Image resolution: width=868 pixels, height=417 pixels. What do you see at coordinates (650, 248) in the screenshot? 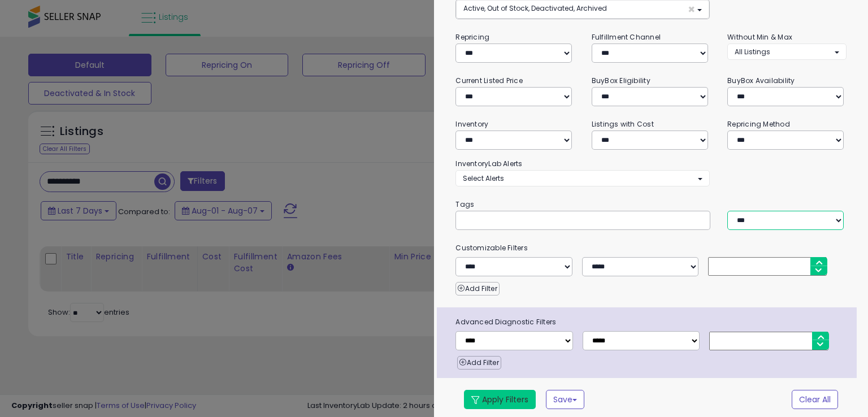
I see `small: Customizable Filters` at bounding box center [650, 248].